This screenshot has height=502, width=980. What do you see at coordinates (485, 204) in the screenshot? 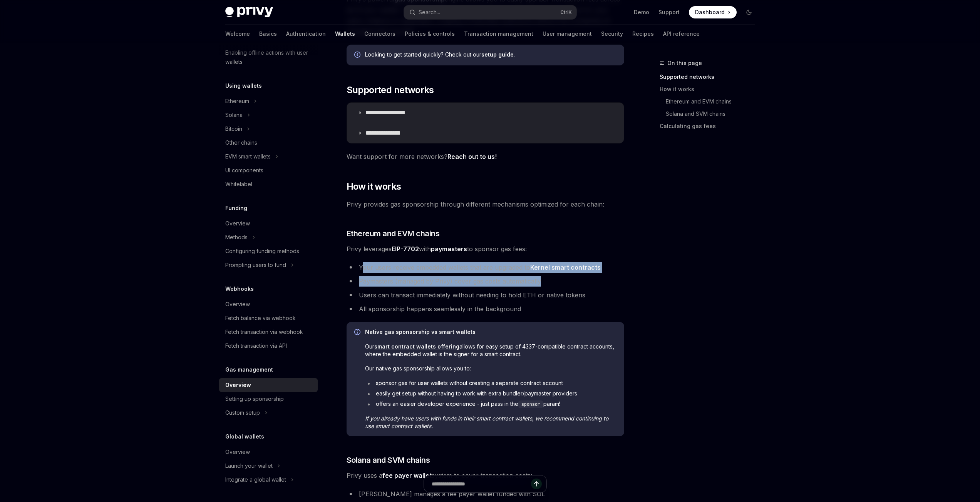
I see `span: Privy provides gas sponsorship through different mechanisms optimized for each chain:` at bounding box center [485, 204].